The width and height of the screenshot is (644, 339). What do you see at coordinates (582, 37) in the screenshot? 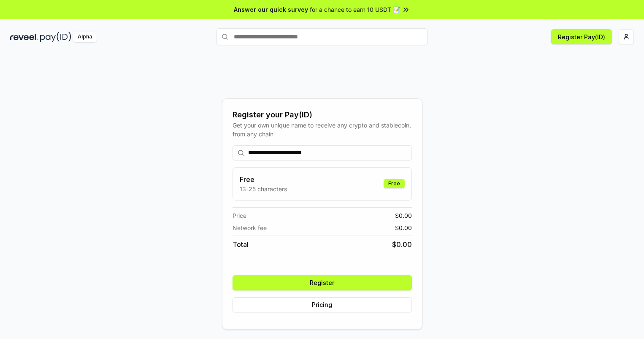
I see `button: Register Pay(ID)` at bounding box center [582, 37].